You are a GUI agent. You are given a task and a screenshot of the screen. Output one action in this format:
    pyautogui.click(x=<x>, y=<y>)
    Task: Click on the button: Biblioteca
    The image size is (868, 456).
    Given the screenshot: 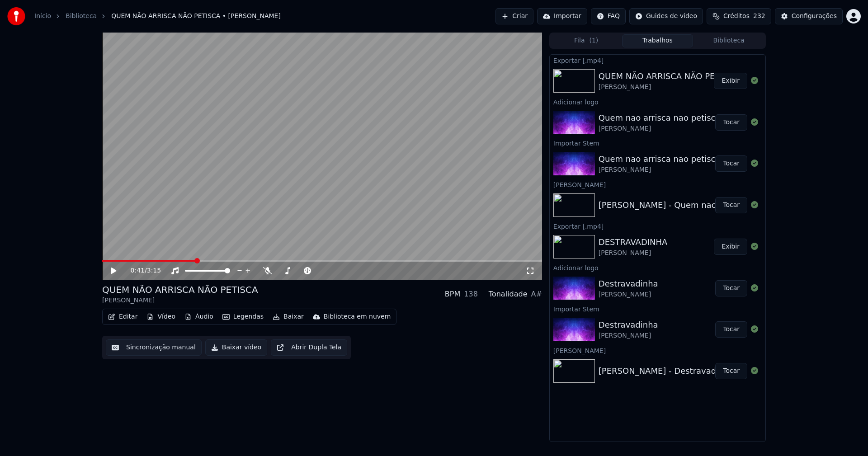 What is the action you would take?
    pyautogui.click(x=728, y=41)
    